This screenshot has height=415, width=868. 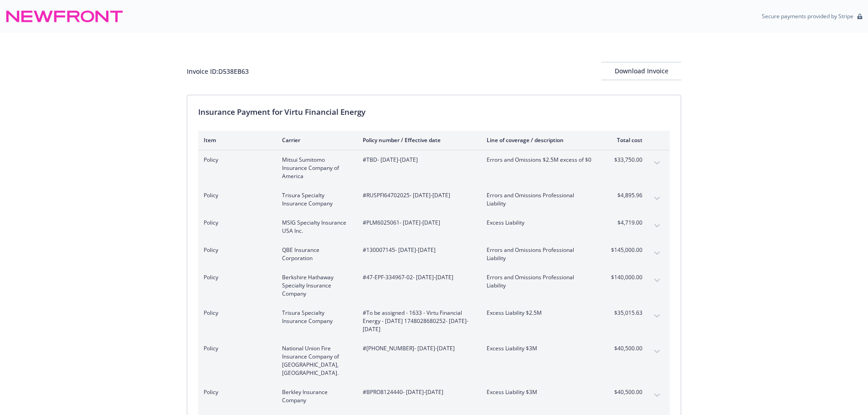 I want to click on span: Excess Liability, so click(x=540, y=223).